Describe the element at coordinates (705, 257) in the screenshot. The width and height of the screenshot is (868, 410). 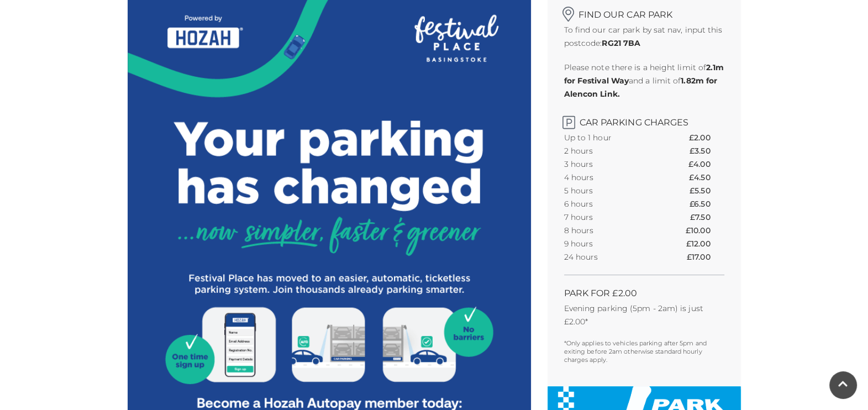
I see `th: £17.00` at that location.